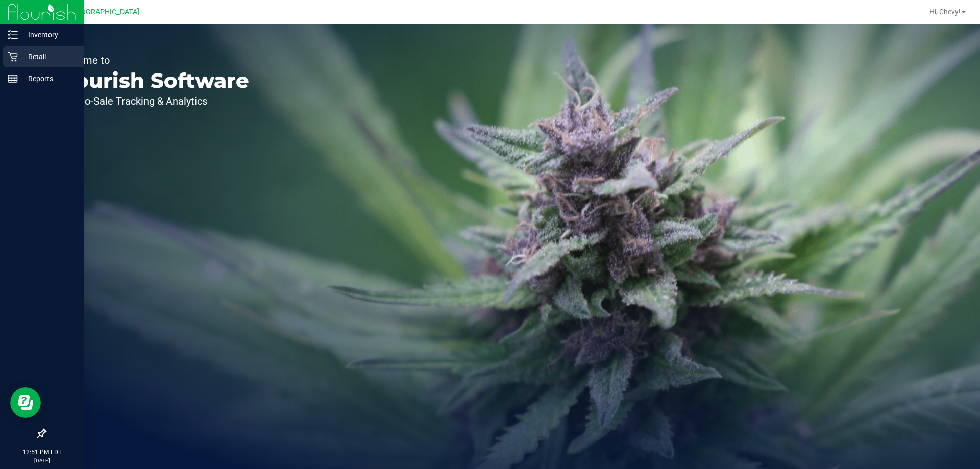 This screenshot has height=469, width=980. I want to click on span: Hi, Chevy!, so click(944, 12).